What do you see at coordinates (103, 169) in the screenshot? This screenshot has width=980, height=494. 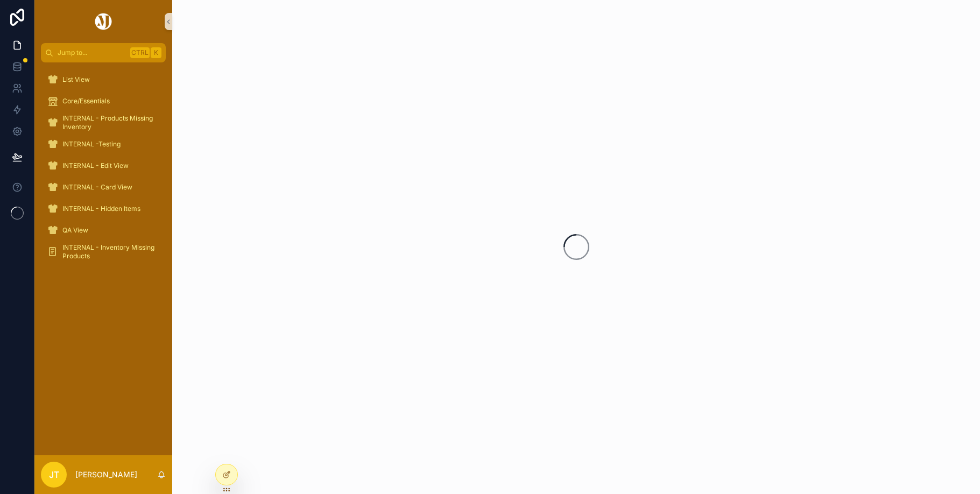 I see `div: scrollable content` at bounding box center [103, 169].